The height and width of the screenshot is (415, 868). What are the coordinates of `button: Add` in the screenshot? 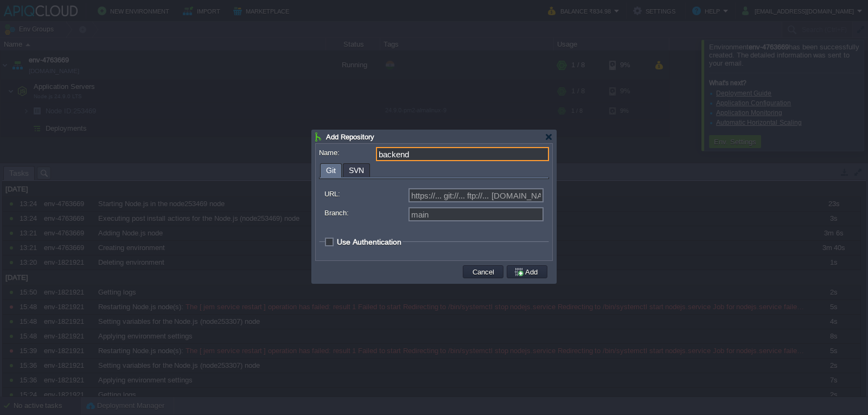 It's located at (528, 272).